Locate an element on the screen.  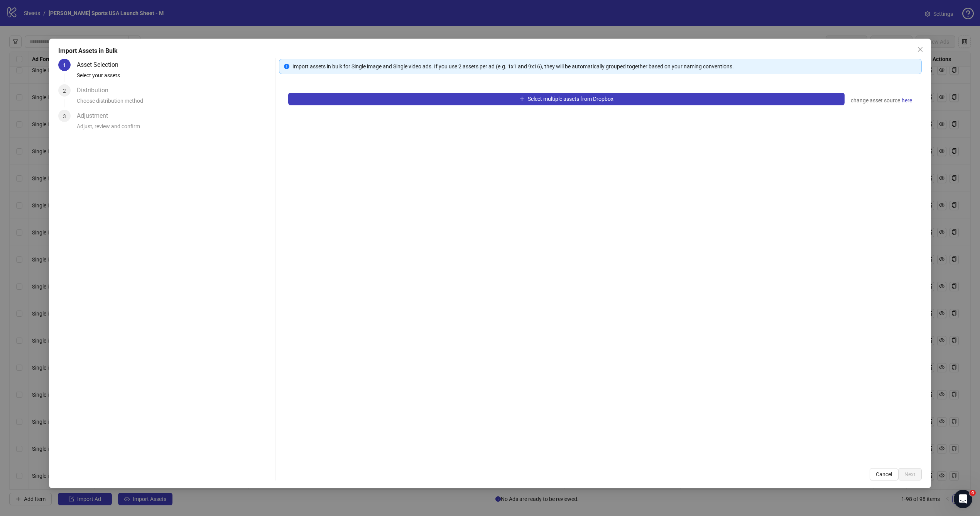
a: here is located at coordinates (907, 101).